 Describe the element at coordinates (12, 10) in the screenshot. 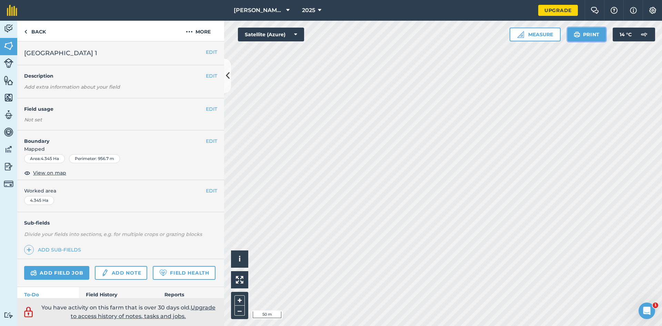

I see `img: fieldmargin Logo` at that location.